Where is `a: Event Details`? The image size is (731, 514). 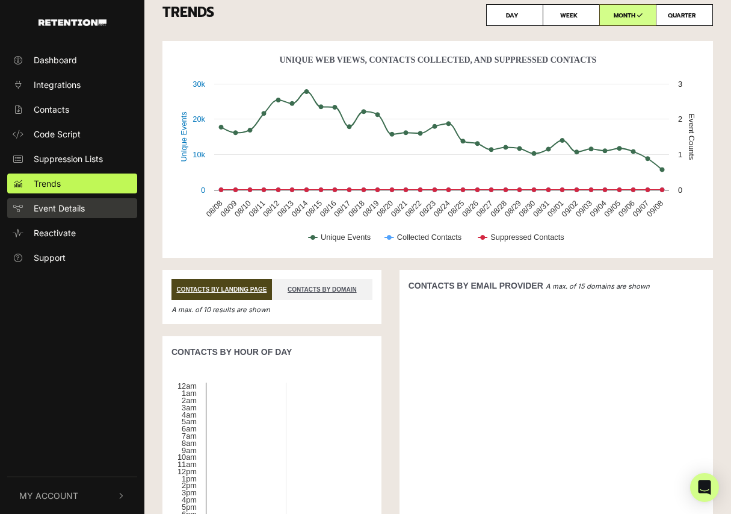
a: Event Details is located at coordinates (72, 208).